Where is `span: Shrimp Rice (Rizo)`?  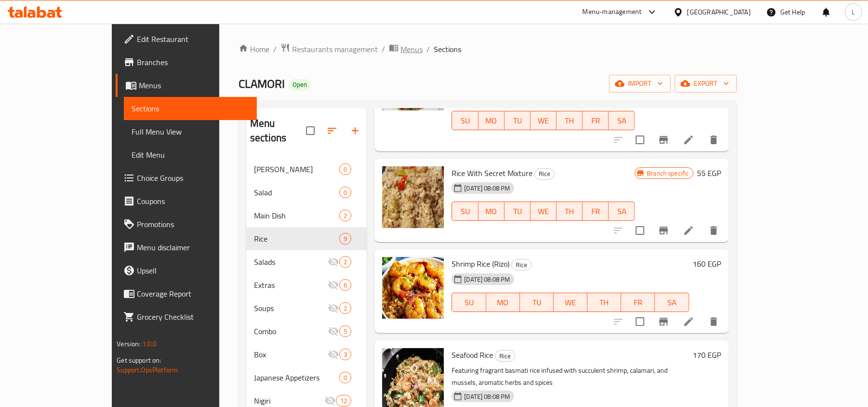 span: Shrimp Rice (Rizo) is located at coordinates (481, 264).